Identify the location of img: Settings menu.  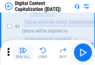
(86, 6).